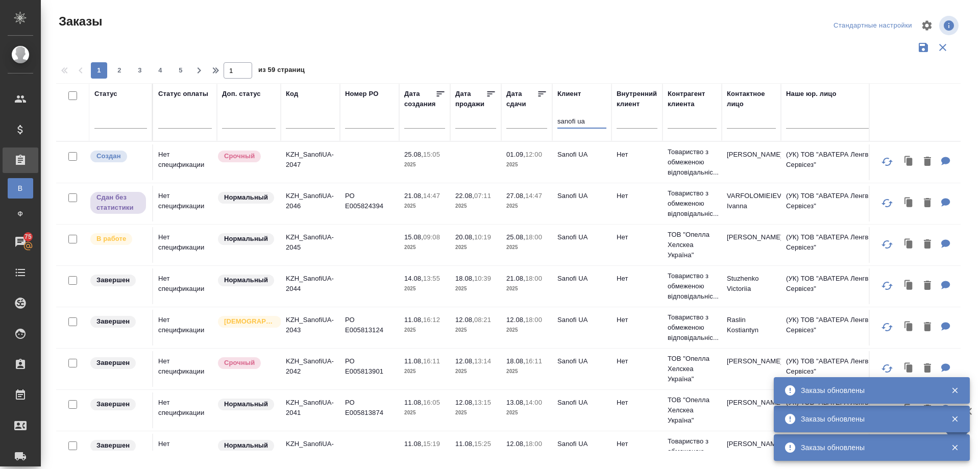 This screenshot has height=469, width=980. I want to click on p: 13:15, so click(482, 402).